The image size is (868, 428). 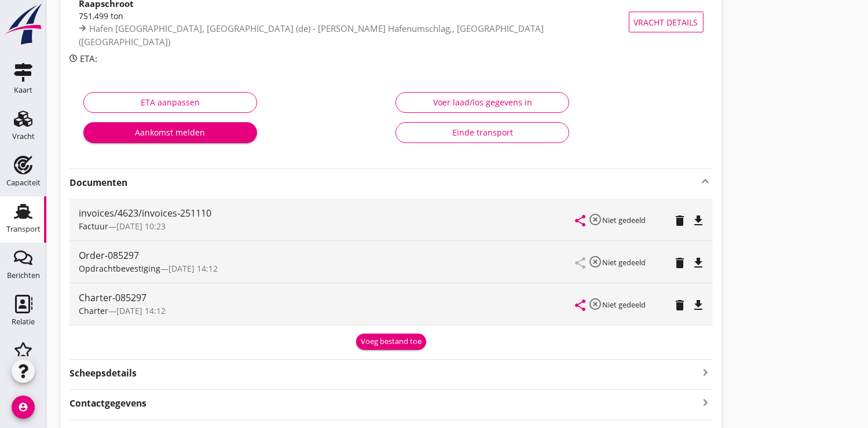 I want to click on img: logo-small.a267ee39.svg, so click(x=23, y=24).